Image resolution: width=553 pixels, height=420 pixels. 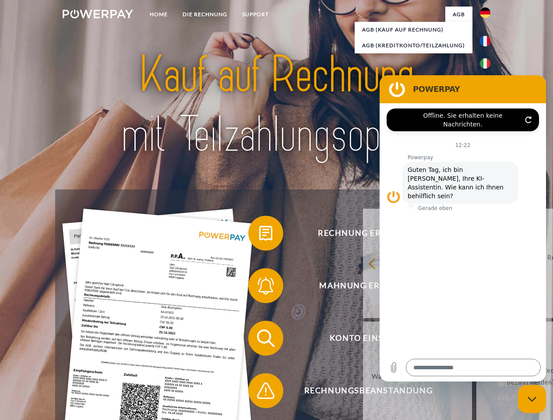 I want to click on button: Datei hochladen, so click(x=14, y=292).